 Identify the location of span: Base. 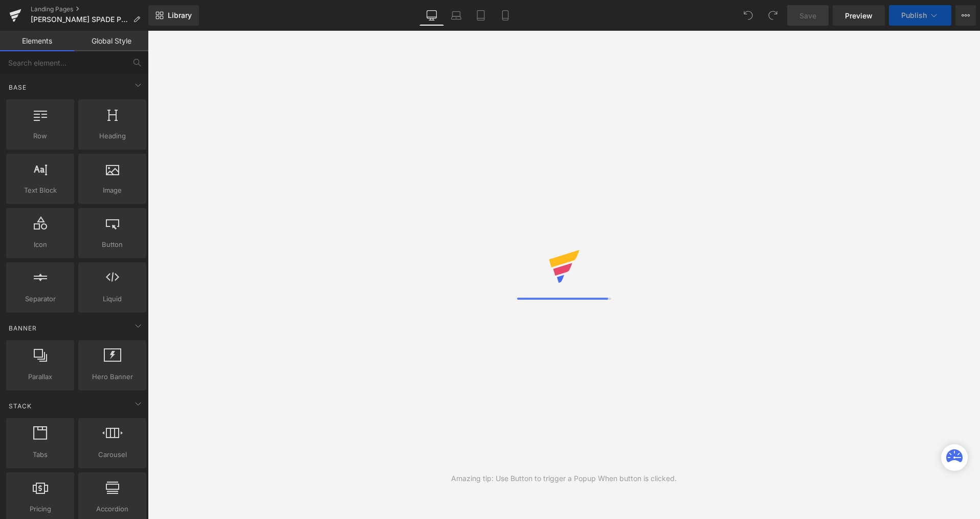
(18, 87).